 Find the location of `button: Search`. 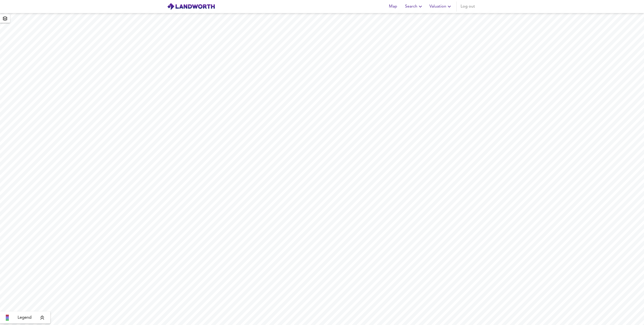

button: Search is located at coordinates (414, 7).